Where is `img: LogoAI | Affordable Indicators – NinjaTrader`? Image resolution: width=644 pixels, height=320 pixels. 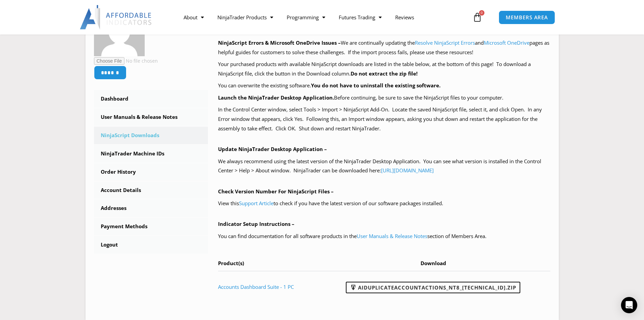
img: LogoAI | Affordable Indicators – NinjaTrader is located at coordinates (116, 17).